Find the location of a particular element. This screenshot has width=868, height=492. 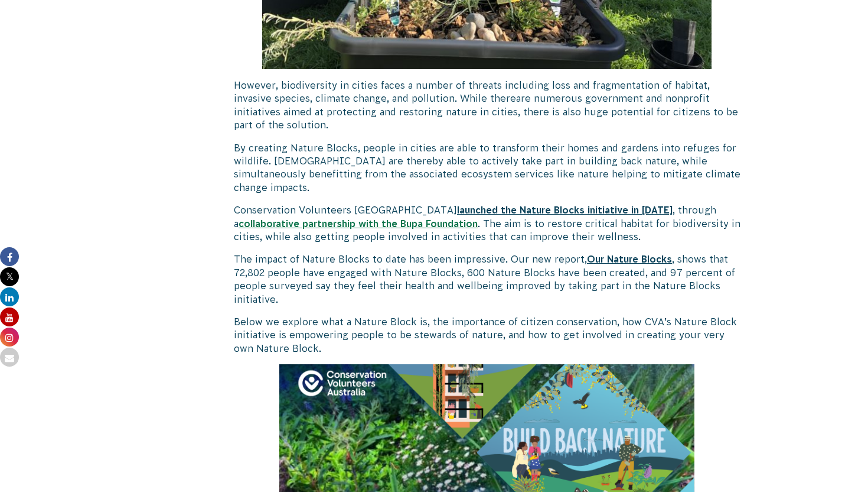

span: Below we explore what a Nature Block is, the importance of citizen conservation, how CVA’s Nature... is located at coordinates (485, 334).